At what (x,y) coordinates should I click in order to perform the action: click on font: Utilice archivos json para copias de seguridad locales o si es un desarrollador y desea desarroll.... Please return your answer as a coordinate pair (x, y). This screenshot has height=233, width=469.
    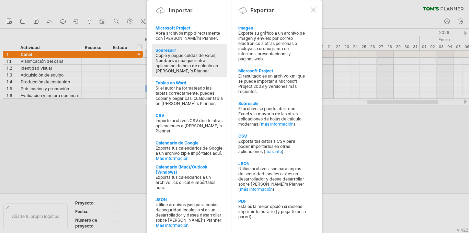
    Looking at the image, I should click on (271, 179).